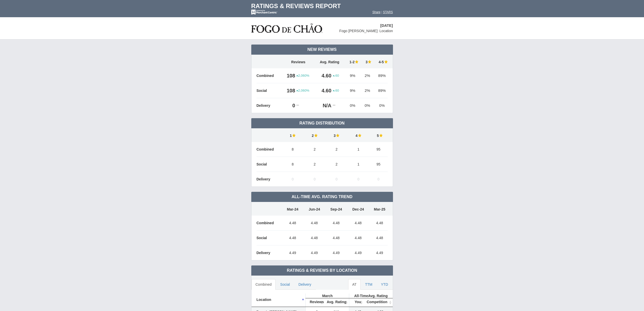  What do you see at coordinates (376, 12) in the screenshot?
I see `font: Share` at bounding box center [376, 12].